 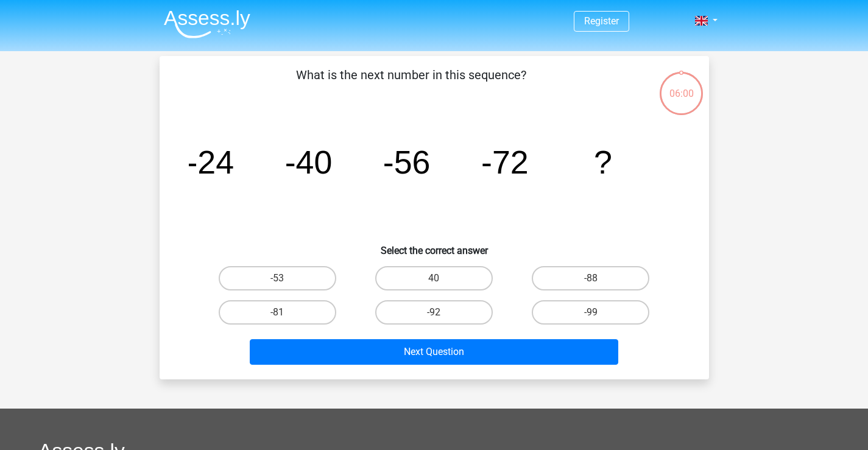 What do you see at coordinates (277, 313) in the screenshot?
I see `label: -81` at bounding box center [277, 313].